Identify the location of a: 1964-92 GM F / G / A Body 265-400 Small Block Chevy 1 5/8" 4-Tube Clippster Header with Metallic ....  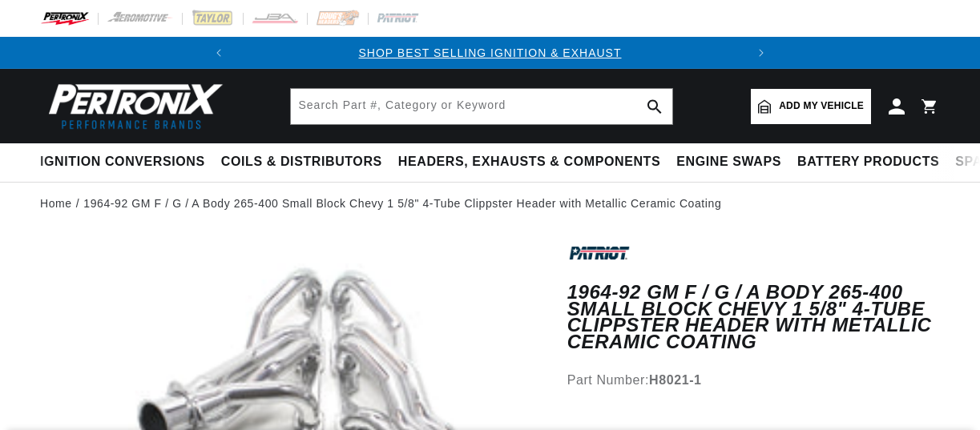
(402, 203).